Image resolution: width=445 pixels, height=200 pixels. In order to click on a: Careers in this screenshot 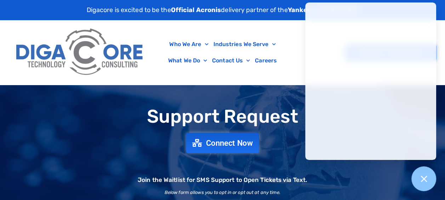, I will do `click(266, 60)`.